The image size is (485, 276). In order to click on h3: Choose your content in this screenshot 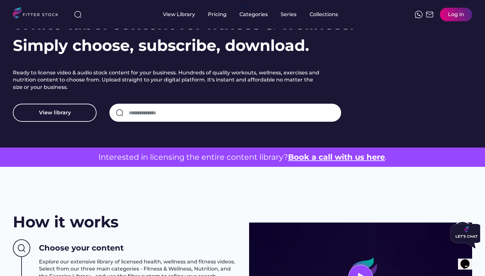, I will do `click(81, 248)`.